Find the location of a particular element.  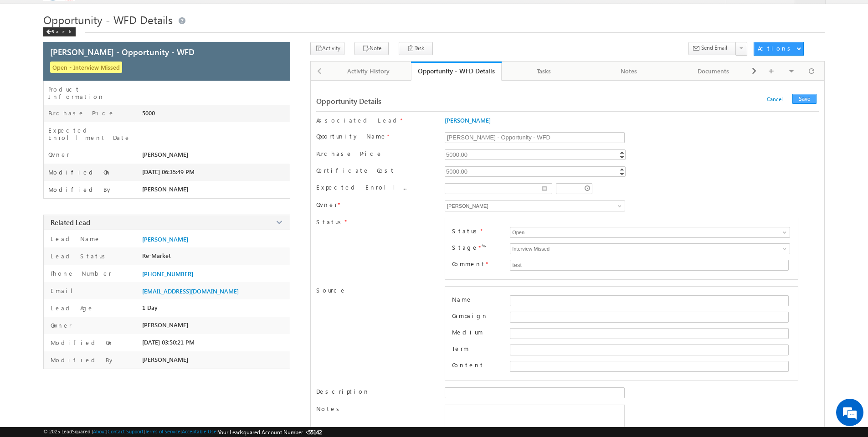

span: © 2025 LeadSquared | | | | | is located at coordinates (182, 432).